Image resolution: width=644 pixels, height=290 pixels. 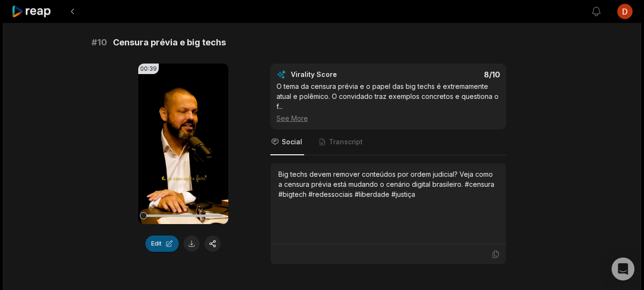 I want to click on button: Edit, so click(x=162, y=243).